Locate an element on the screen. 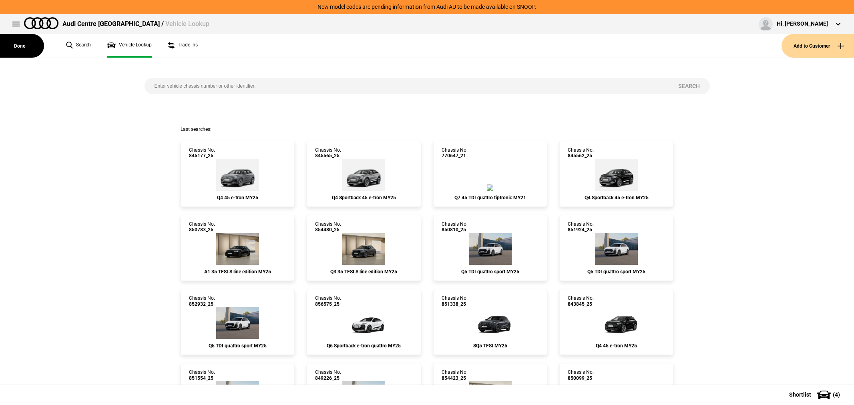 This screenshot has height=405, width=854. span: 850783_25 is located at coordinates (202, 230).